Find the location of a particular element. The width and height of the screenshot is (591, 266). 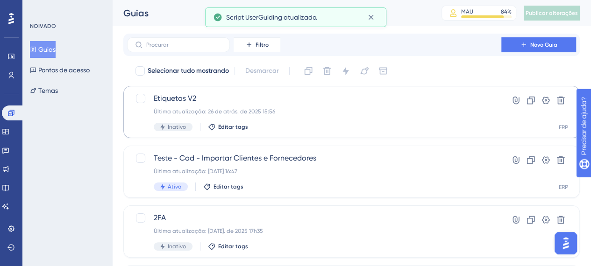

font: MAU is located at coordinates (467, 12).